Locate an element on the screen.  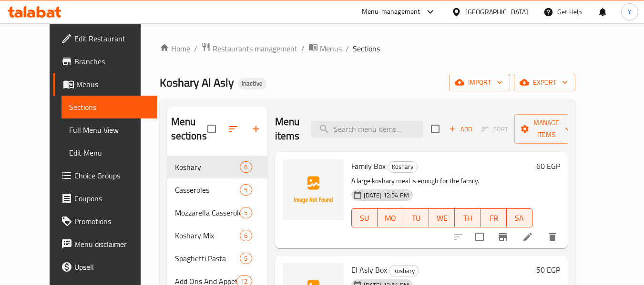
div: Casseroles is located at coordinates (207, 190).